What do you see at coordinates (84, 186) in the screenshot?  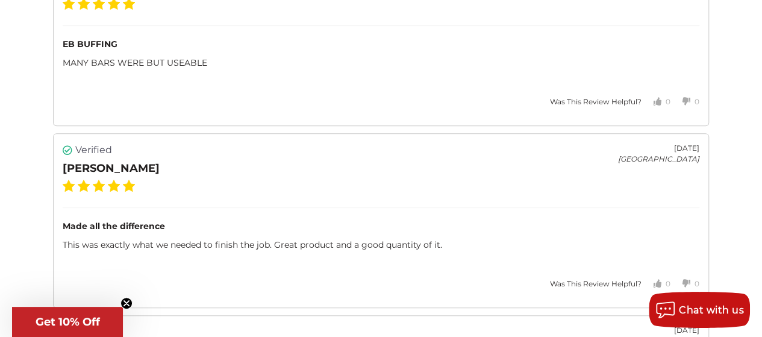 I see `label: 2 Stars` at bounding box center [84, 186].